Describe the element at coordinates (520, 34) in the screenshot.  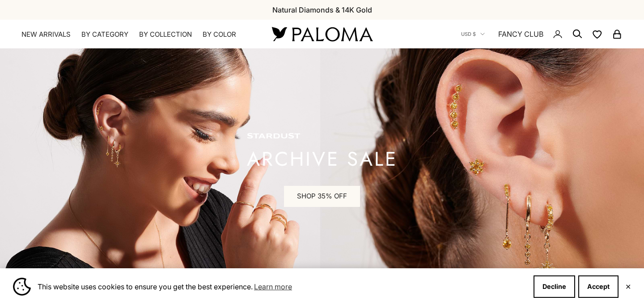
I see `a: FANCY CLUB` at that location.